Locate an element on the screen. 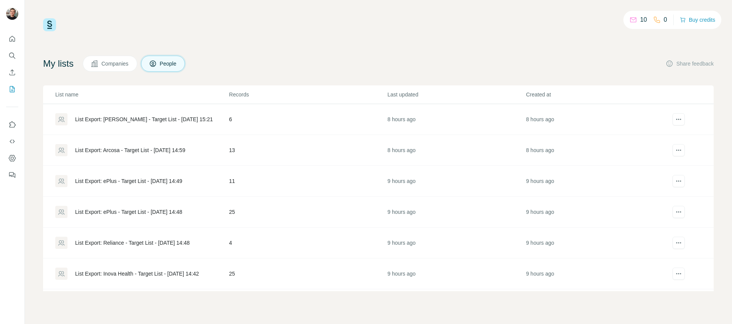 The height and width of the screenshot is (324, 732). p: Created at is located at coordinates (595, 95).